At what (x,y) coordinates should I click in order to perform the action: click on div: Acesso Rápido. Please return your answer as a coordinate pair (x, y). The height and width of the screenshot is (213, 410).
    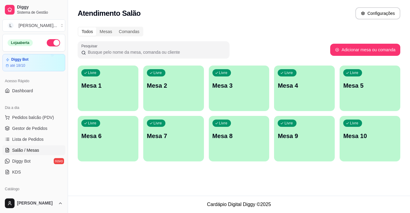
    Looking at the image, I should click on (34, 81).